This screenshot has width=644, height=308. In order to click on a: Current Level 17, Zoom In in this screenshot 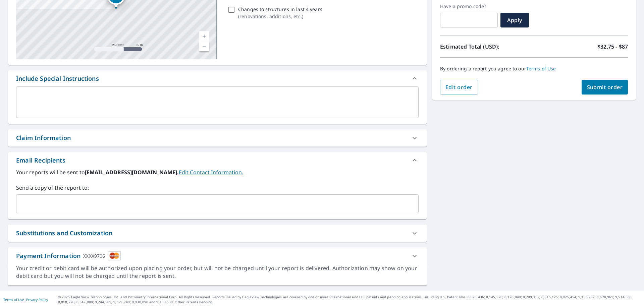, I will do `click(204, 36)`.